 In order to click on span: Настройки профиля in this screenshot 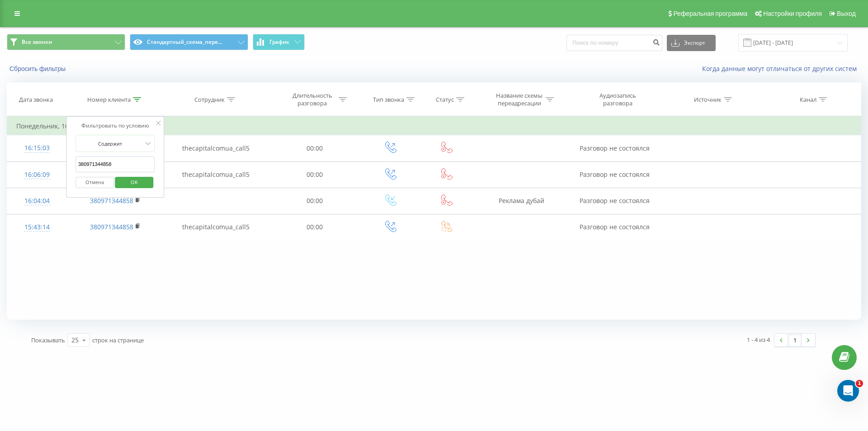, I will do `click(793, 14)`.